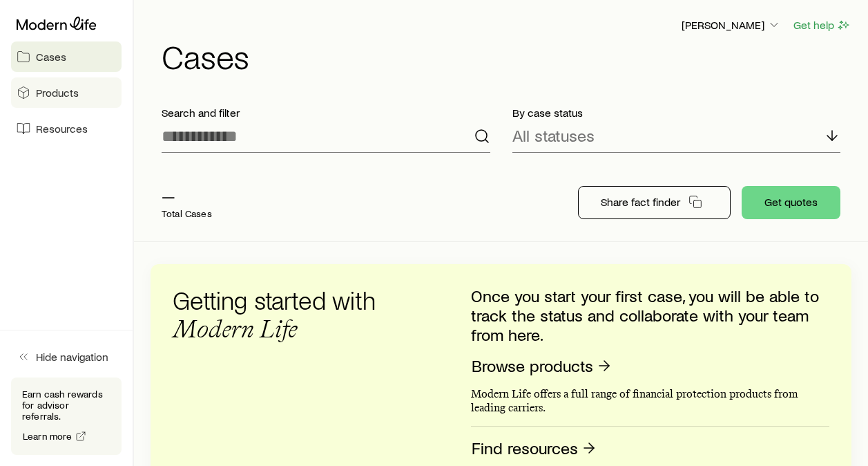  I want to click on button: Get help, so click(822, 25).